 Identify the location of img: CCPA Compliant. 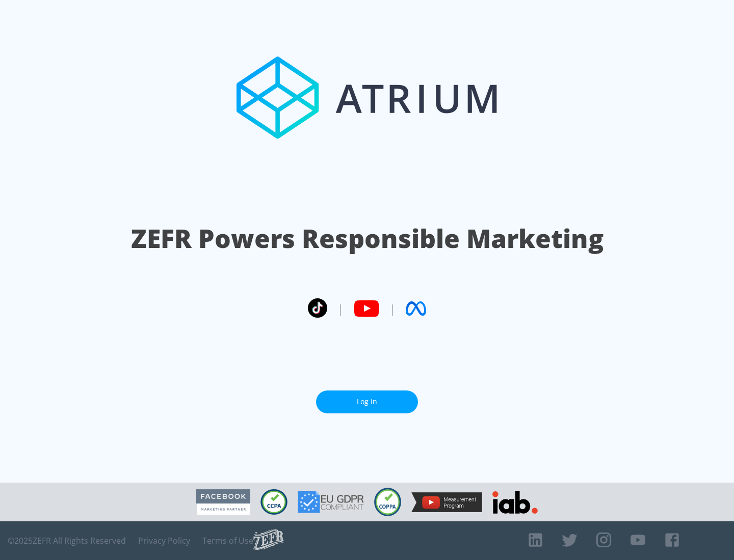
(274, 502).